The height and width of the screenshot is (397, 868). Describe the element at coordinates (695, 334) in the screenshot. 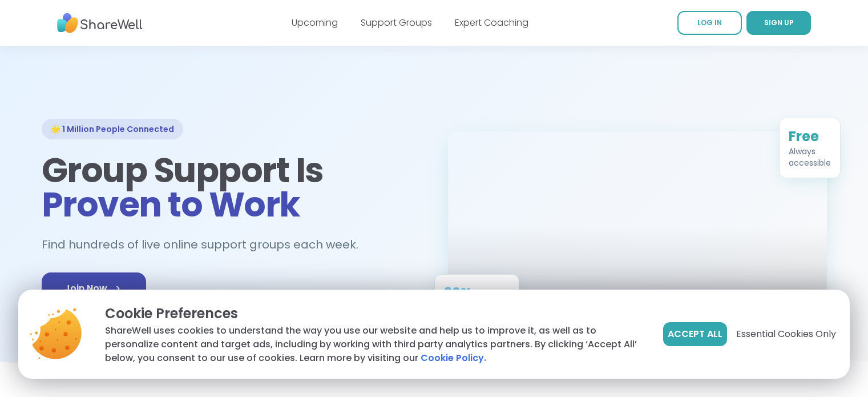

I see `span: Accept All` at that location.